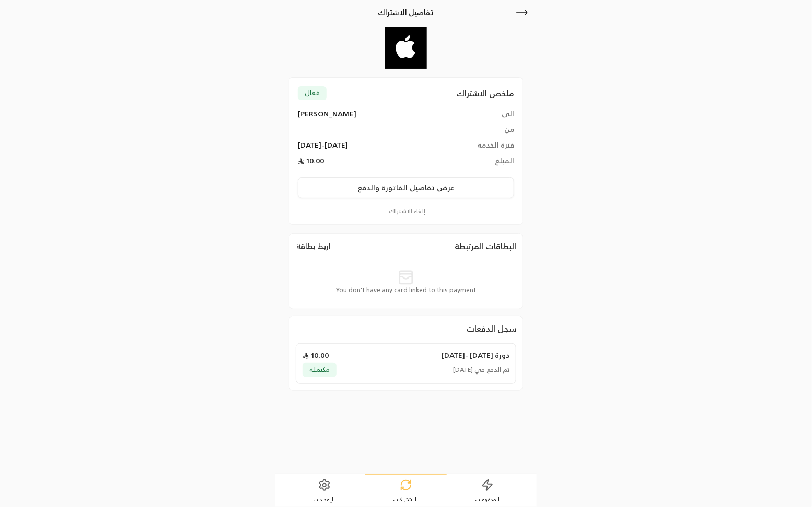 The height and width of the screenshot is (507, 812). Describe the element at coordinates (315, 355) in the screenshot. I see `span: 10.00` at that location.